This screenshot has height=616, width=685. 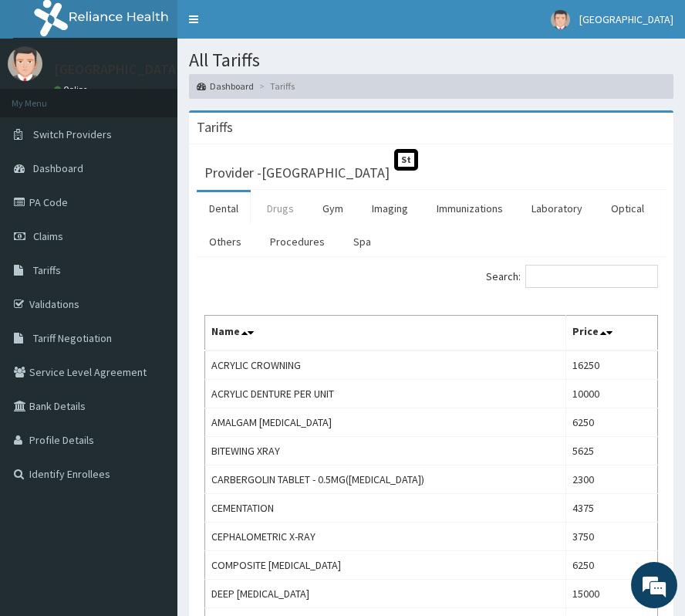 I want to click on input: Search:, so click(x=592, y=276).